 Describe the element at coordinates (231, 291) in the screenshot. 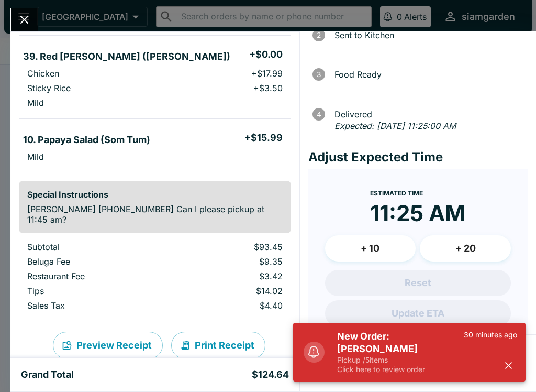

I see `p: $14.02` at that location.